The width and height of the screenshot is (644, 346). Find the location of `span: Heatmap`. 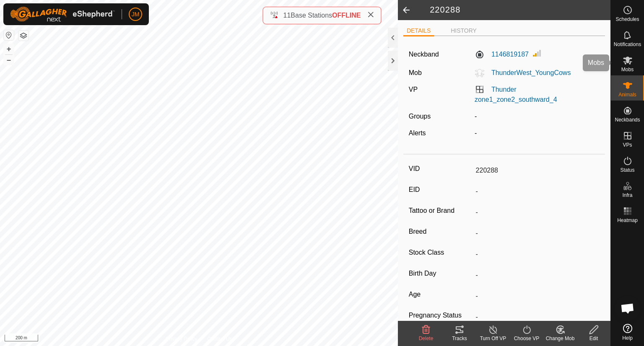

span: Heatmap is located at coordinates (627, 221).